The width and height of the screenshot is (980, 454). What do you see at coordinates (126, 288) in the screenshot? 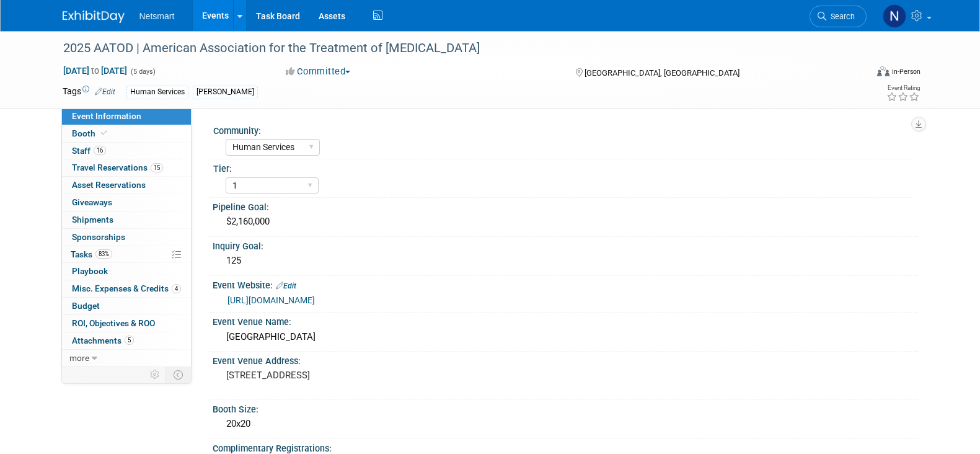
I see `span: Misc. Expenses & Credits` at bounding box center [126, 288].